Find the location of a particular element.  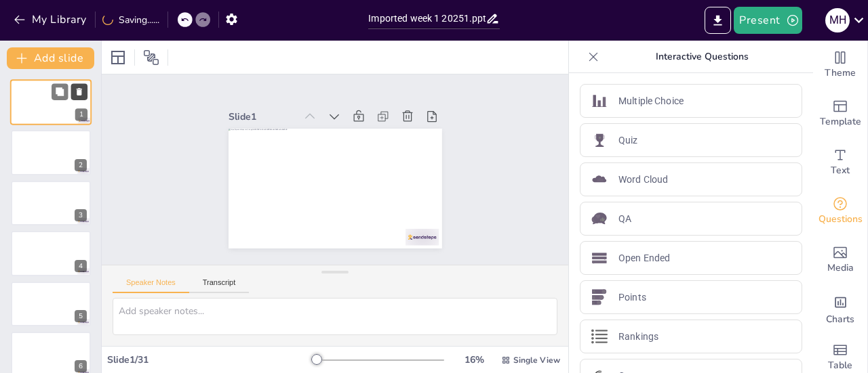

button: M H is located at coordinates (837, 21).